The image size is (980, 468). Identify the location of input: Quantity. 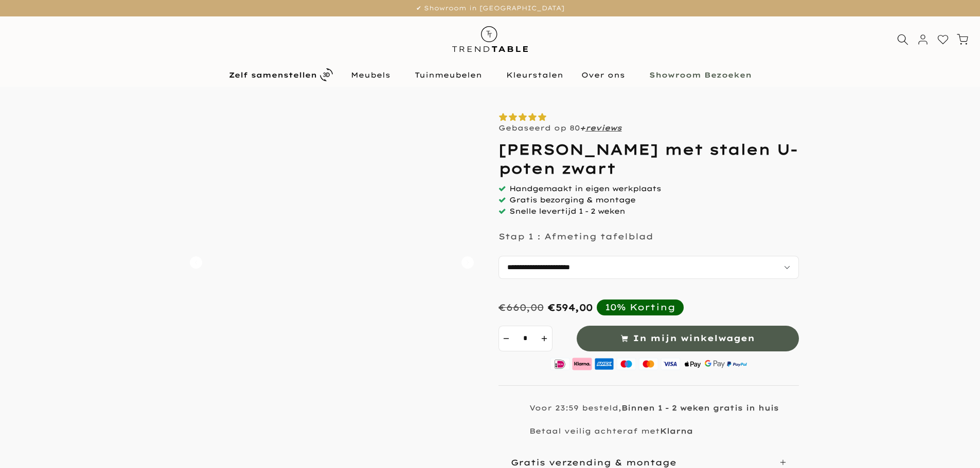
(525, 339).